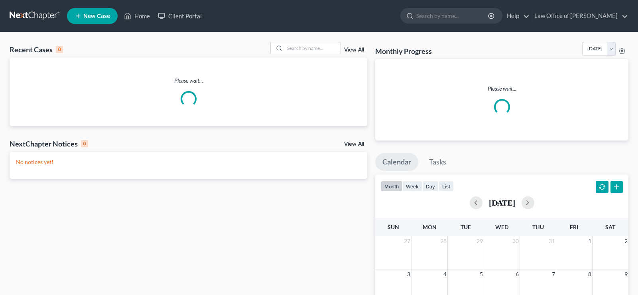 This screenshot has height=295, width=638. I want to click on h3: Monthly Progress, so click(404, 51).